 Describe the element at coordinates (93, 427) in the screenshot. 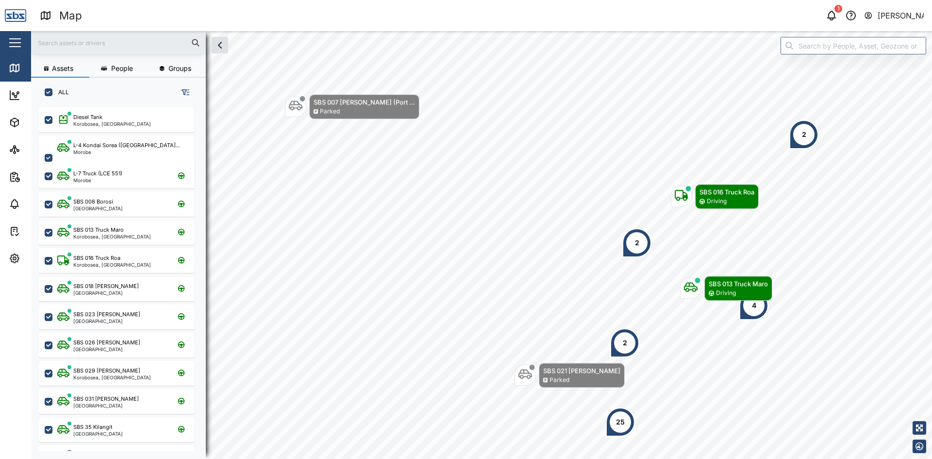

I see `div: SBS 35 Kilangit` at that location.